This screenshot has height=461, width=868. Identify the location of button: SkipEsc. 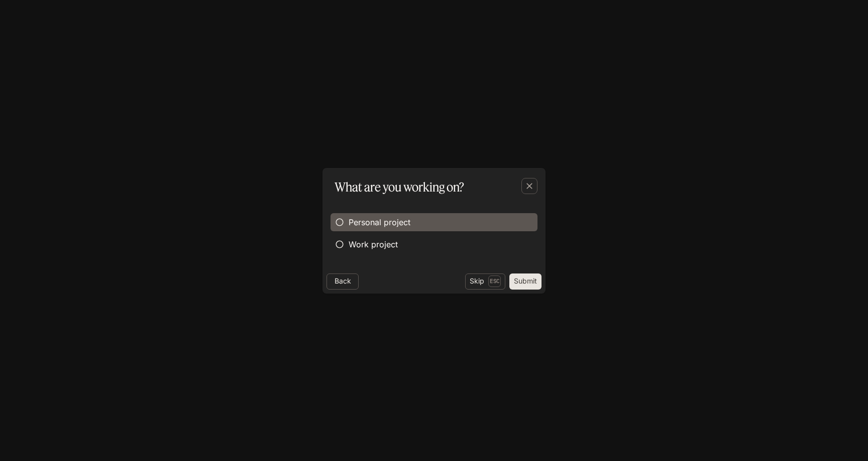
(485, 281).